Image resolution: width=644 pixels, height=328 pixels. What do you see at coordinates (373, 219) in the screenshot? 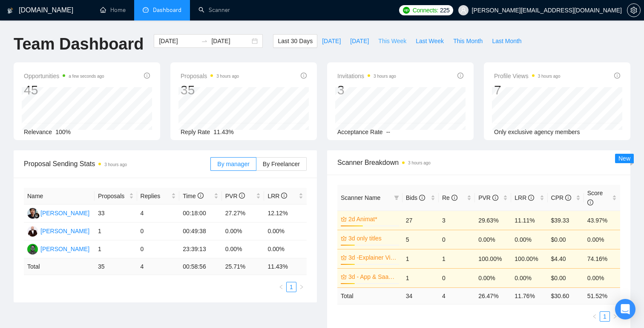
I see `a: 2d Animat*` at bounding box center [373, 219].